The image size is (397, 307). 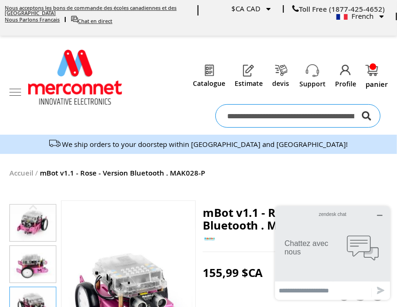 What do you see at coordinates (376, 84) in the screenshot?
I see `span: panier` at bounding box center [376, 84].